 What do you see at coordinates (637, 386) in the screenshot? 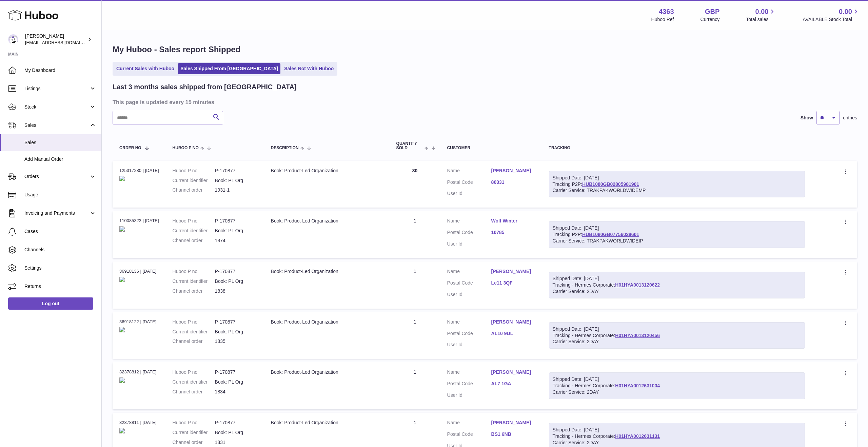
I see `a: H01HYA0012631004` at bounding box center [637, 386].